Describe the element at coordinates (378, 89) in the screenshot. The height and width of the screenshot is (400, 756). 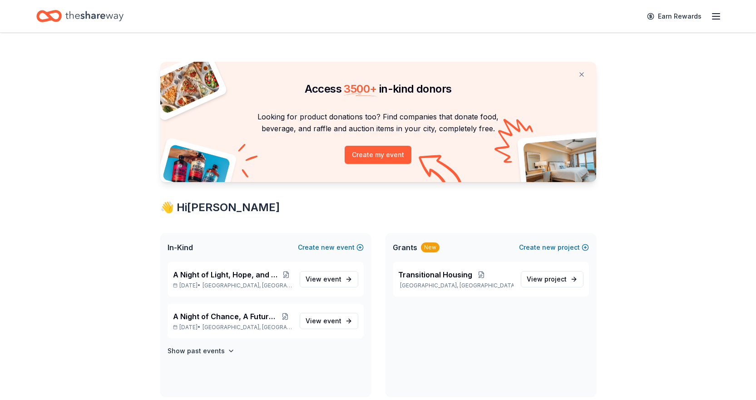
I see `span: Access in-kind donors` at that location.